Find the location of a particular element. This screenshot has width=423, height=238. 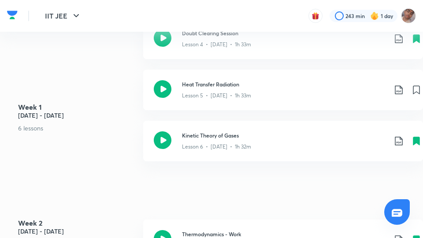

img: Company Logo is located at coordinates (12, 15).